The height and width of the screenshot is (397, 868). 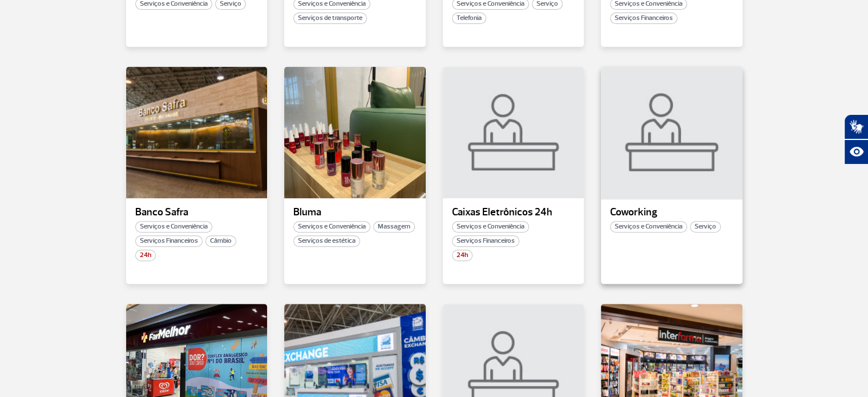 I want to click on span: Câmbio, so click(x=221, y=241).